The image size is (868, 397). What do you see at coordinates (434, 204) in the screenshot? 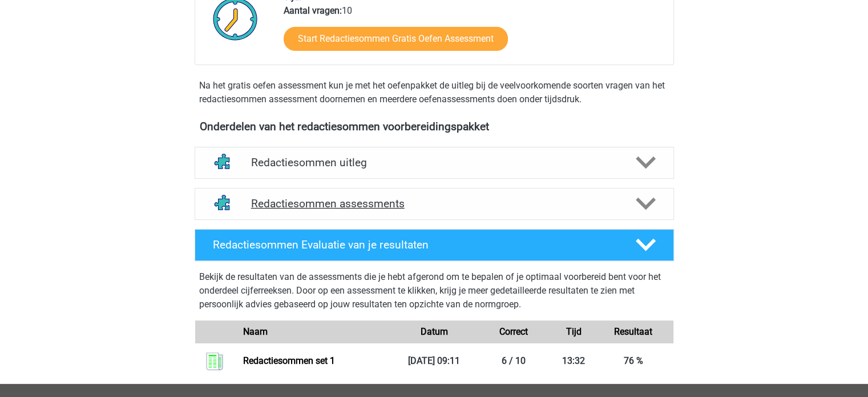
I see `a: assessments Redactiesommen assessments` at bounding box center [434, 204].